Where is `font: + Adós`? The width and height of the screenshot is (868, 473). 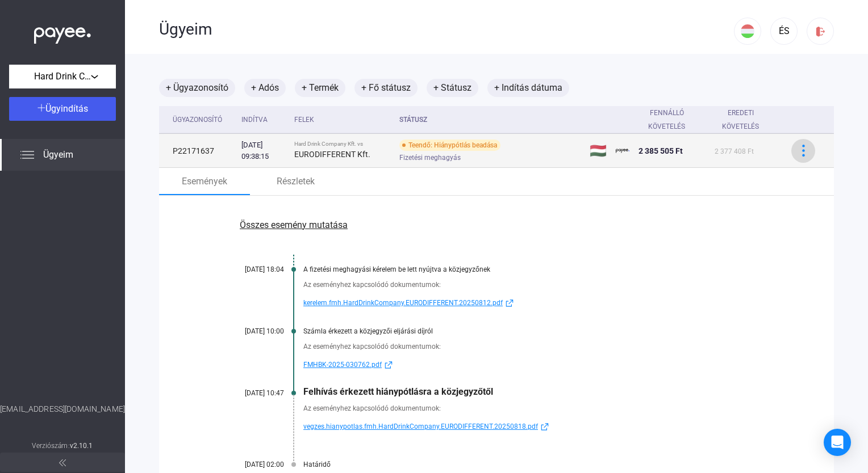 font: + Adós is located at coordinates (265, 88).